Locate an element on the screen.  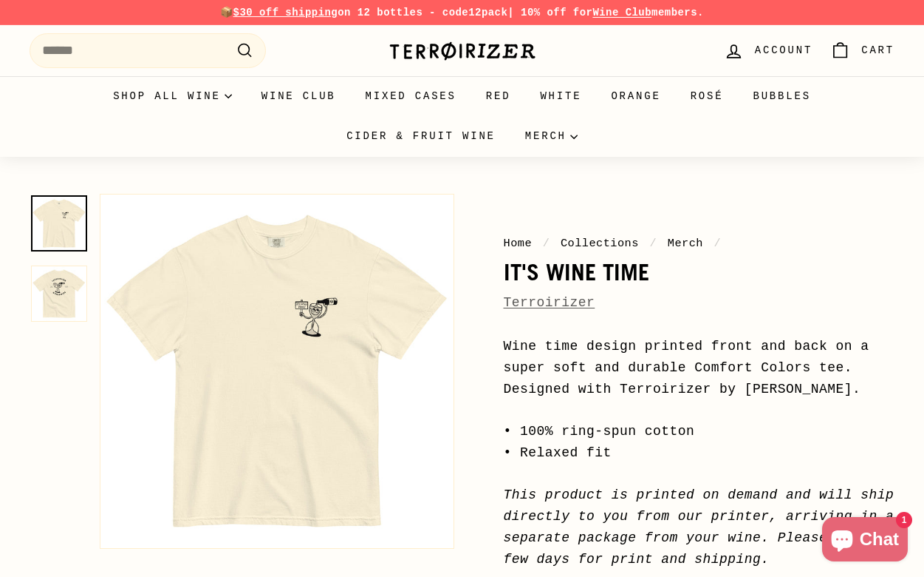
a: Mixed Cases is located at coordinates (411, 96).